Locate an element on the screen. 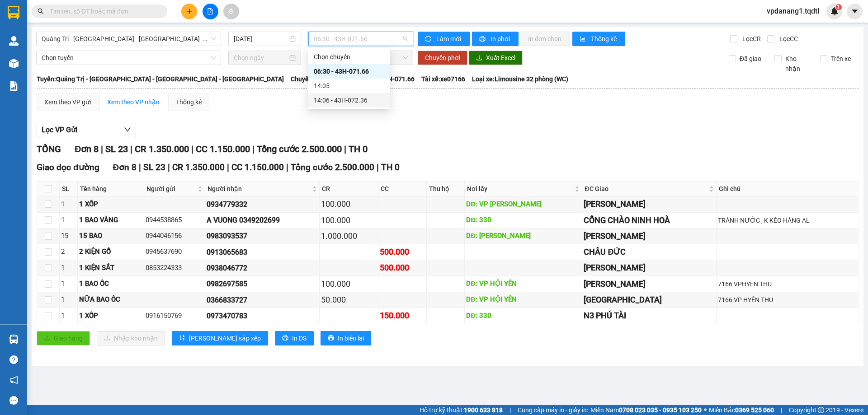 The height and width of the screenshot is (415, 868). button: aim is located at coordinates (231, 11).